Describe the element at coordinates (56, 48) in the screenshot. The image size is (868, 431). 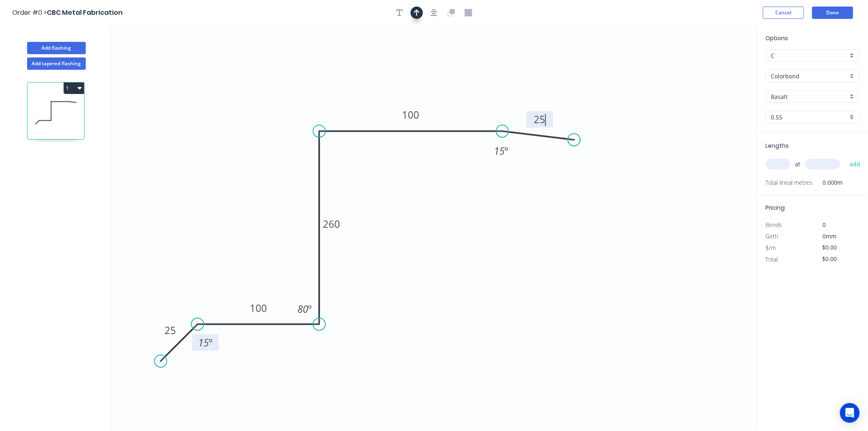
I see `button: Add flashing` at that location.